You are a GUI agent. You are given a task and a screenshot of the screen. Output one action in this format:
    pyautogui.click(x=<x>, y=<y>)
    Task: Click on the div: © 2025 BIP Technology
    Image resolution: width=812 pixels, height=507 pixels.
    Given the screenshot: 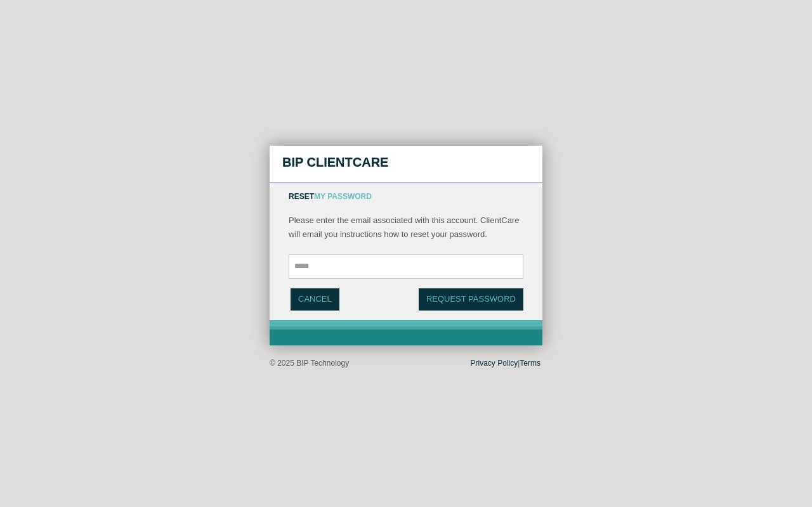 What is the action you would take?
    pyautogui.click(x=406, y=364)
    